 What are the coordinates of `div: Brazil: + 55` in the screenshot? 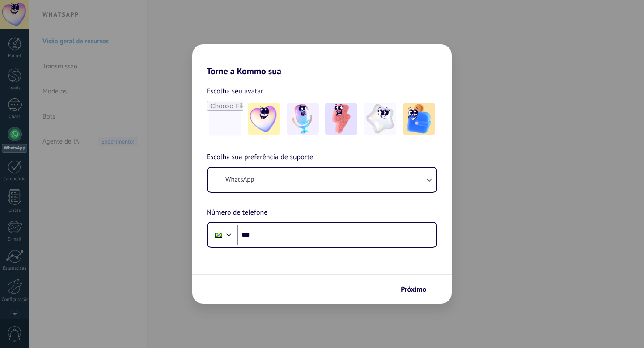 It's located at (219, 235).